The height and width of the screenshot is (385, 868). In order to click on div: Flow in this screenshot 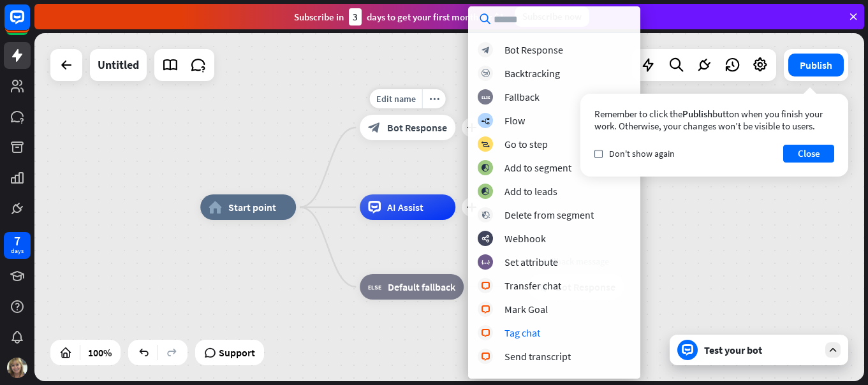, I will do `click(515, 120)`.